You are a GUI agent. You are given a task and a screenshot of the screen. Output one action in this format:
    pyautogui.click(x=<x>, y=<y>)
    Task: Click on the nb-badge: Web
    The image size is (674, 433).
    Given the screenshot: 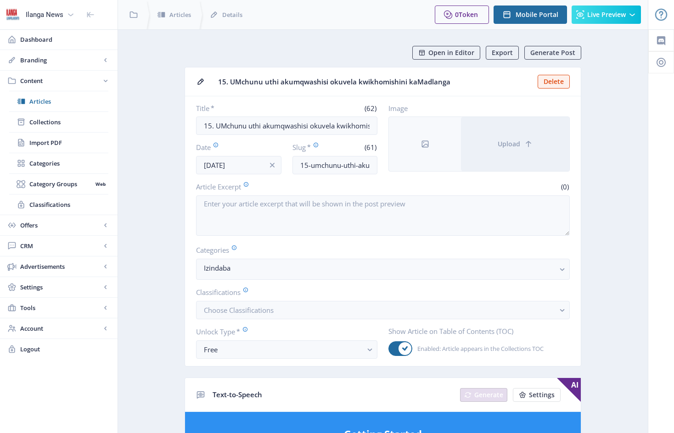 What is the action you would take?
    pyautogui.click(x=100, y=184)
    